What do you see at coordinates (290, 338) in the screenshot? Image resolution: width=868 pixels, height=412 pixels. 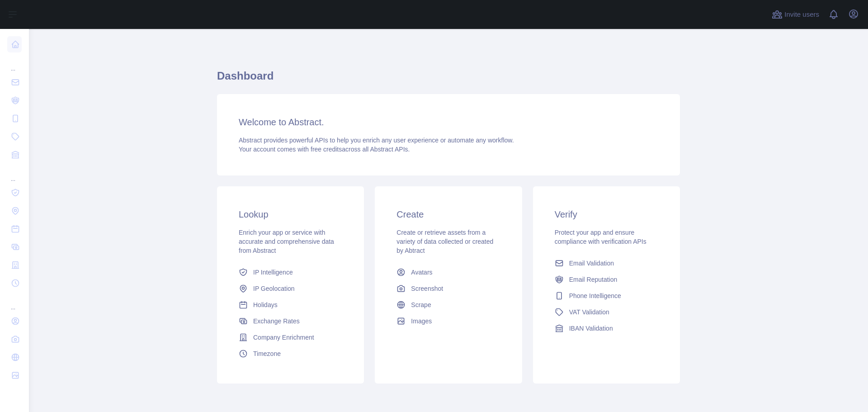 I see `a: Company Enrichment` at bounding box center [290, 338].